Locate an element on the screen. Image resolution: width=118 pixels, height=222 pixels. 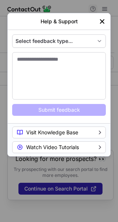
span: Visit Knowledge Base is located at coordinates (48, 132).